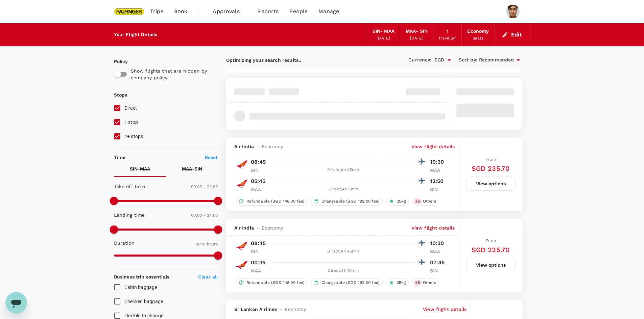 This screenshot has height=319, width=644. I want to click on img: Palfinger Asia Pacific Pte Ltd, so click(129, 12).